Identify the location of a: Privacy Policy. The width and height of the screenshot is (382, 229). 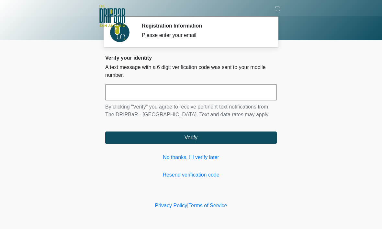
(171, 205).